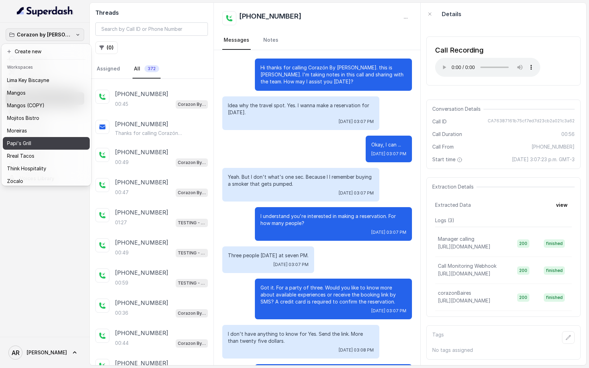 The image size is (589, 368). What do you see at coordinates (21, 156) in the screenshot?
I see `p: Rreal Tacos` at bounding box center [21, 156].